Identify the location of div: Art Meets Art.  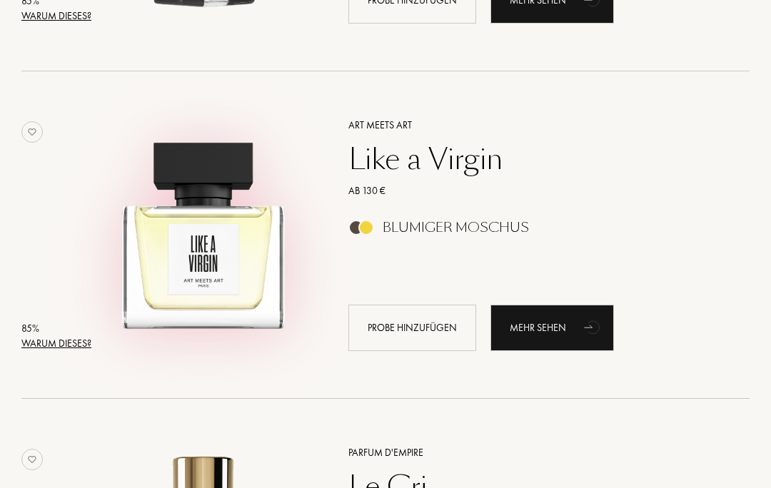
(533, 125).